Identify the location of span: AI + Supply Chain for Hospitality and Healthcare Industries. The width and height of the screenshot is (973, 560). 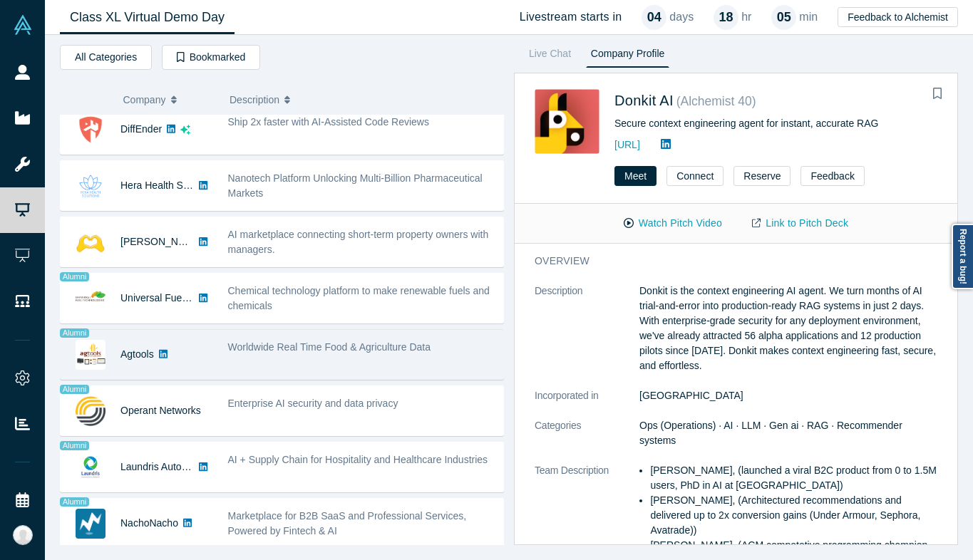
(358, 460).